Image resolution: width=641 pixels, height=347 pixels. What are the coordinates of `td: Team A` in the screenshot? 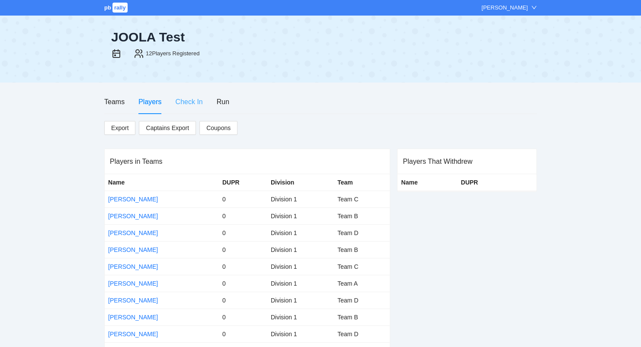 It's located at (362, 284).